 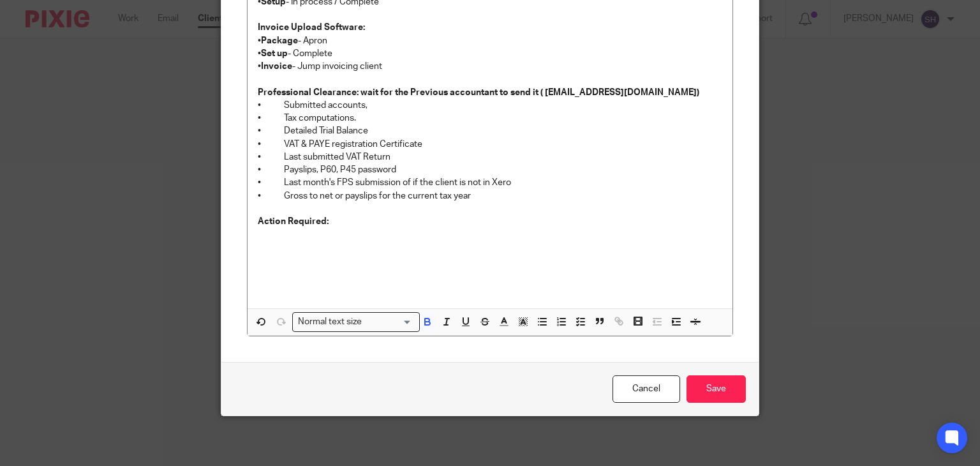 I want to click on strong: Invoice, so click(x=276, y=66).